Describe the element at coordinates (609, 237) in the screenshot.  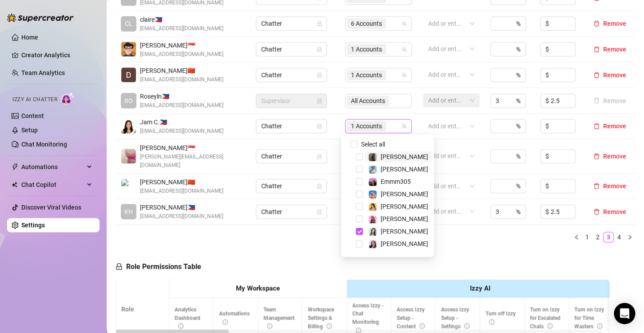
I see `a: 3` at that location.